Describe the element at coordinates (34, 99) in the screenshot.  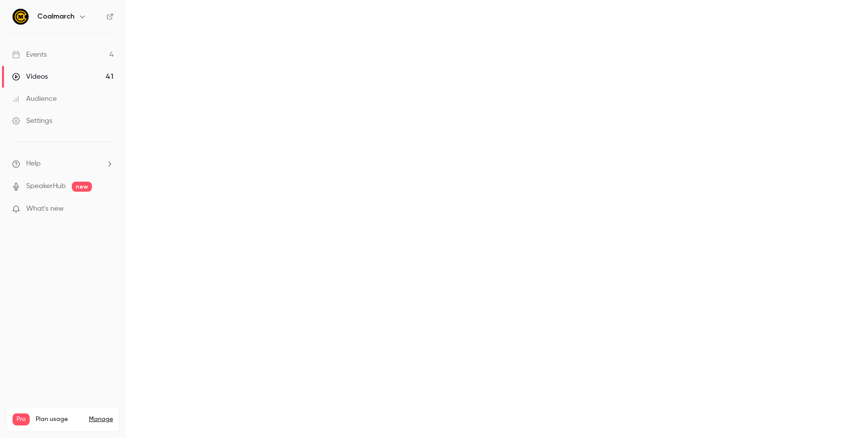
I see `div: Audience` at that location.